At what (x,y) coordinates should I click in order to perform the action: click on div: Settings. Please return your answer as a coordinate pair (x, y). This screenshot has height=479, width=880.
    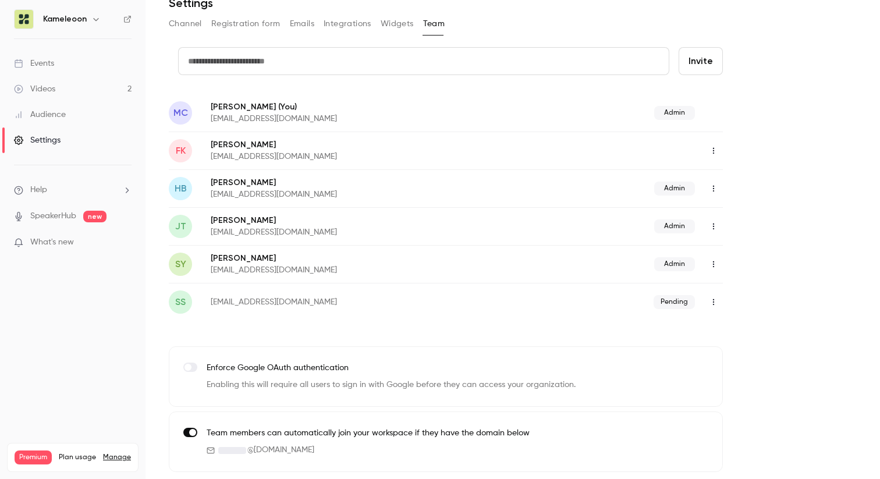
    Looking at the image, I should click on (37, 140).